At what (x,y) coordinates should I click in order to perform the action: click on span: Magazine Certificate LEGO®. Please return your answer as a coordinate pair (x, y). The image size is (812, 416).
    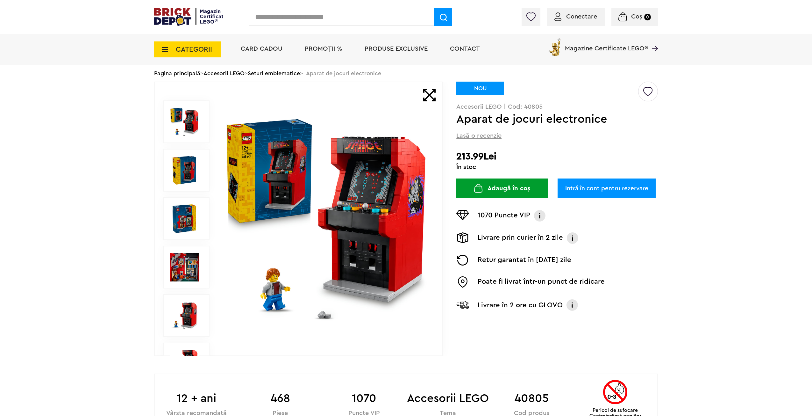
    Looking at the image, I should click on (606, 44).